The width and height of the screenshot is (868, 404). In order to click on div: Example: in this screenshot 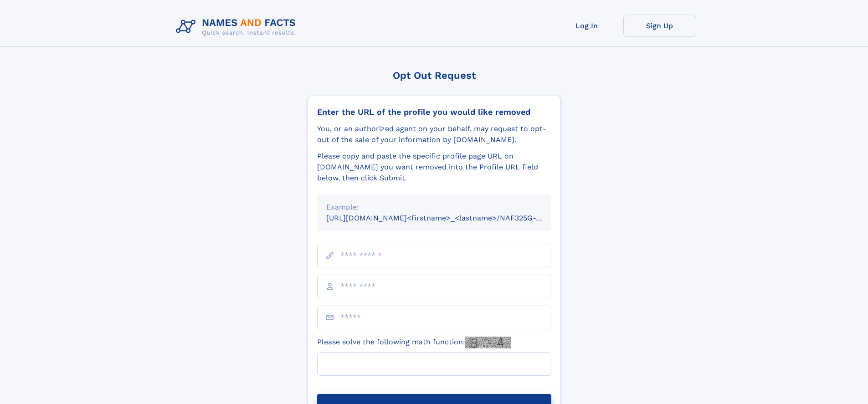, I will do `click(434, 207)`.